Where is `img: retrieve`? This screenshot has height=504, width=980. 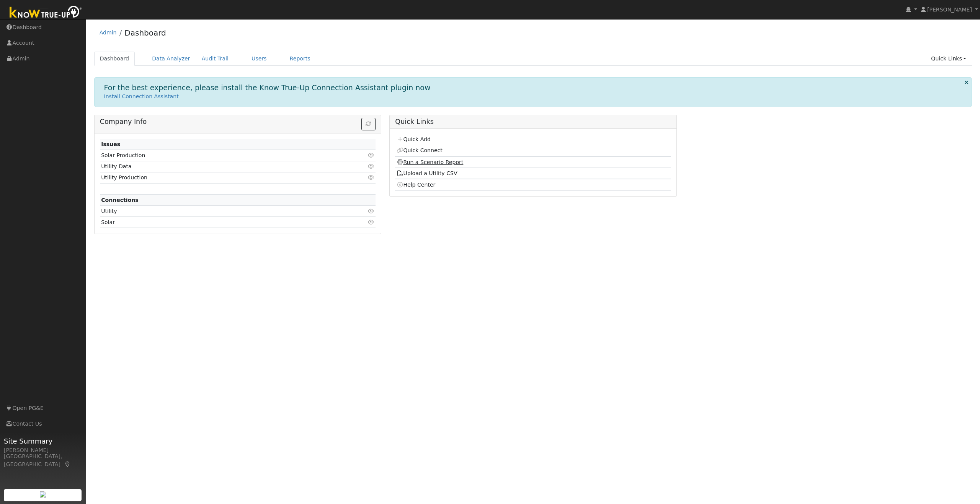 img: retrieve is located at coordinates (43, 494).